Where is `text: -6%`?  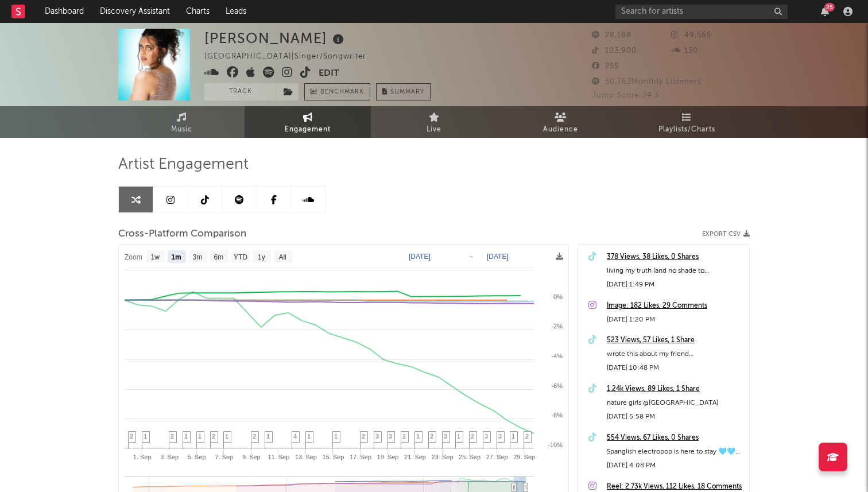 text: -6% is located at coordinates (557, 385).